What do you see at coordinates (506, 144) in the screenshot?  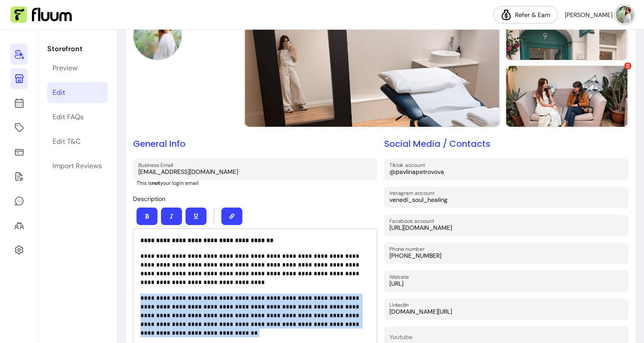 I see `h2: Social Media / Contacts` at bounding box center [506, 144].